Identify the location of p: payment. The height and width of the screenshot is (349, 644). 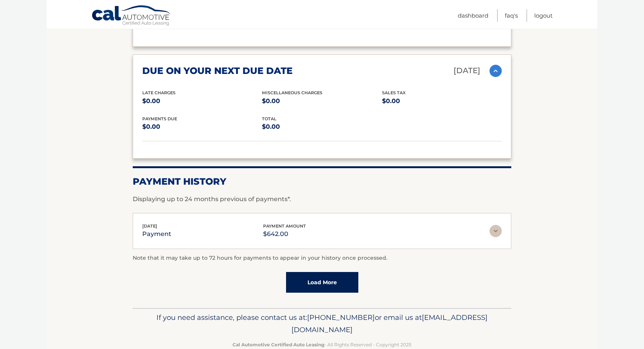
(157, 234).